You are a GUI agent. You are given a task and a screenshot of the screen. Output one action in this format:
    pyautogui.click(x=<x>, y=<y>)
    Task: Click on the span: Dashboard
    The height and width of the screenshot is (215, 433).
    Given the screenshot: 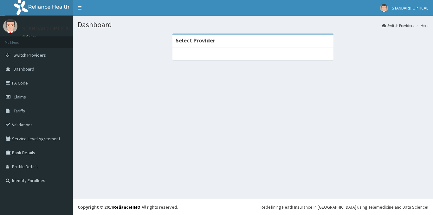 What is the action you would take?
    pyautogui.click(x=24, y=69)
    